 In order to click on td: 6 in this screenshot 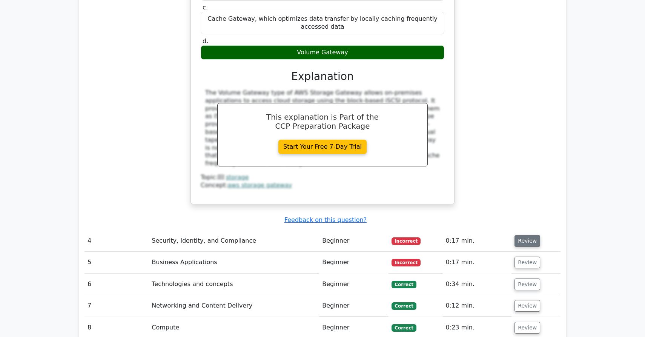, I will do `click(117, 284)`.